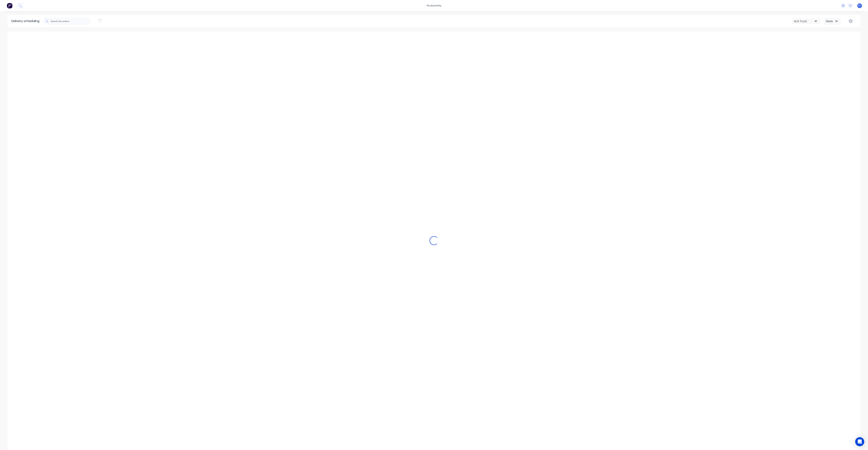 The height and width of the screenshot is (450, 868). Describe the element at coordinates (860, 442) in the screenshot. I see `div: Open Intercom Messenger` at that location.